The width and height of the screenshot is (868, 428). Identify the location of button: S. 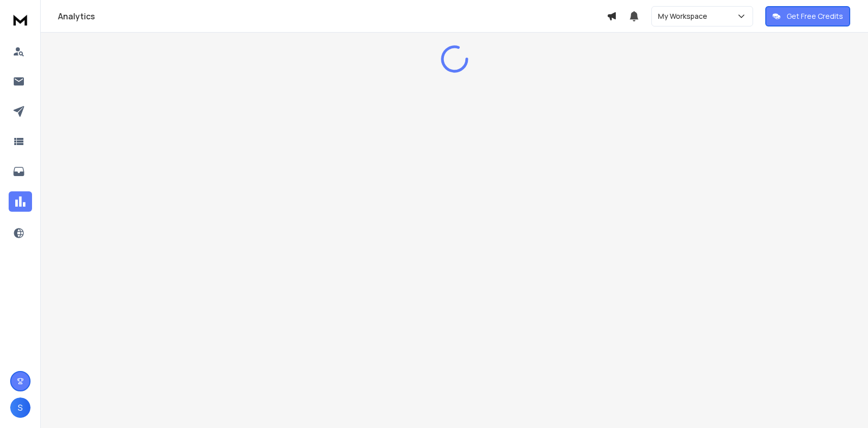
(20, 407).